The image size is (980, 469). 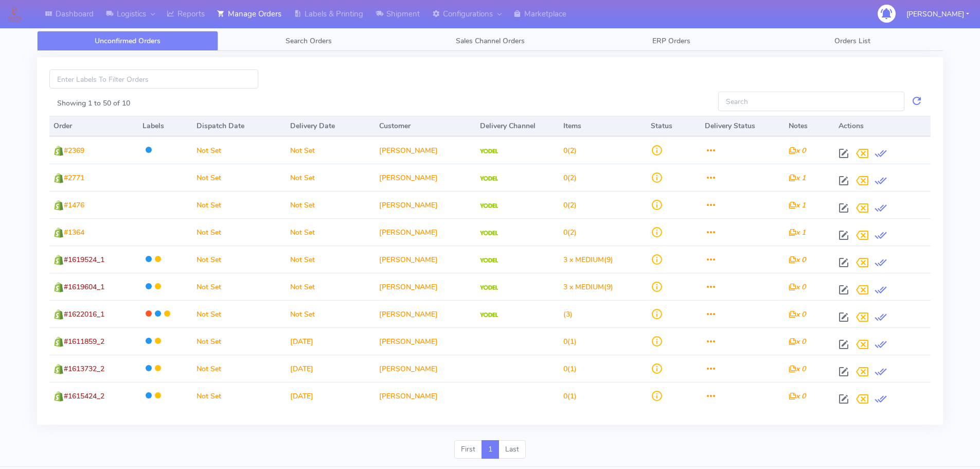 What do you see at coordinates (742, 126) in the screenshot?
I see `th: Delivery Status` at bounding box center [742, 126].